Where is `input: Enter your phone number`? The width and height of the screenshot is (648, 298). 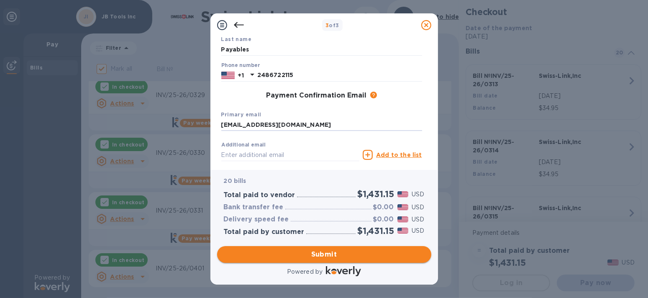 input: Enter your phone number is located at coordinates (340, 75).